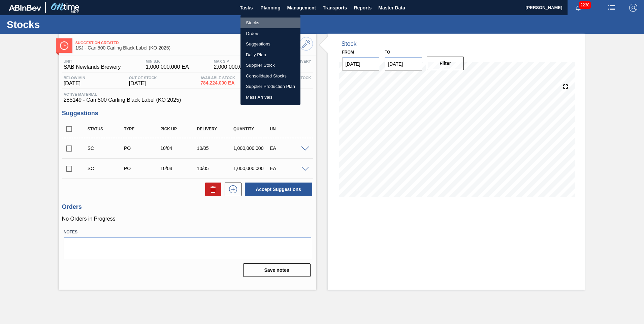 The height and width of the screenshot is (324, 644). I want to click on a: Consolidated Stocks, so click(270, 76).